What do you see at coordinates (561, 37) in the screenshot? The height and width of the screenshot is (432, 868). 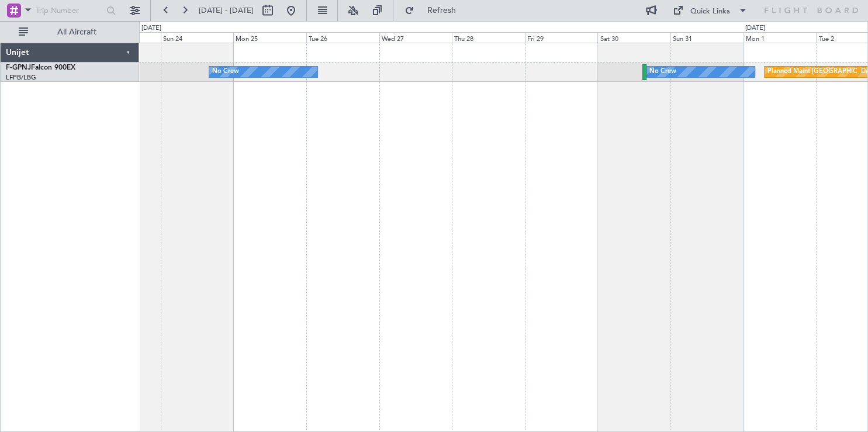 I see `div: Fri 29` at bounding box center [561, 37].